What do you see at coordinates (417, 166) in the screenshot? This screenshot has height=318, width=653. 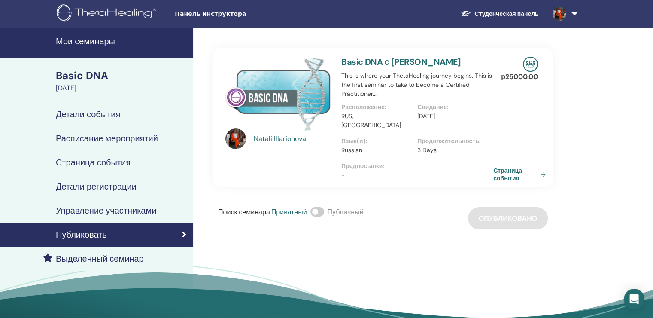 I see `p: Предпосылки :` at bounding box center [417, 166].